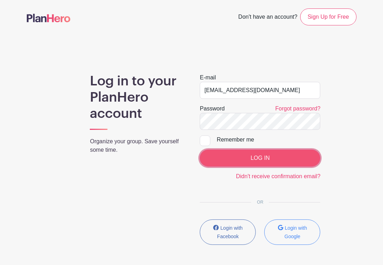  Describe the element at coordinates (136, 145) in the screenshot. I see `p: Organize your group. Save yourself some time.` at that location.